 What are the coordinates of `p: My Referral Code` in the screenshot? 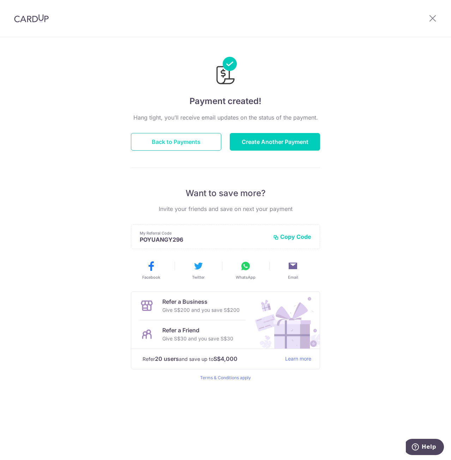 It's located at (203, 233).